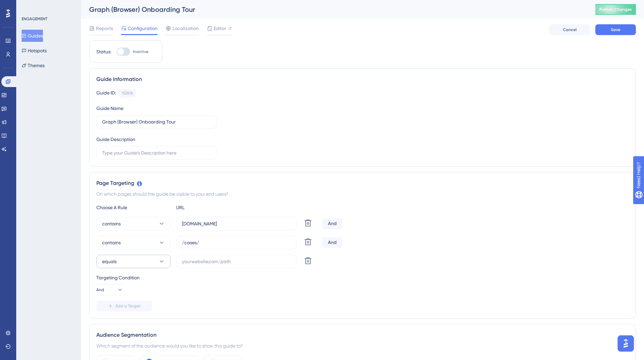 This screenshot has height=360, width=644. What do you see at coordinates (134, 261) in the screenshot?
I see `button: equals` at bounding box center [134, 261].